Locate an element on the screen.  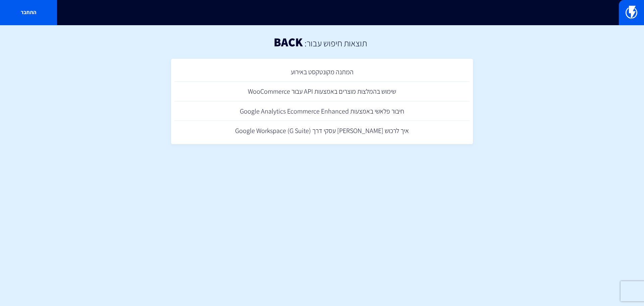
a: חיבור פלאשי באמצעות Google Analytics Ecommerce Enhanced is located at coordinates (322, 111).